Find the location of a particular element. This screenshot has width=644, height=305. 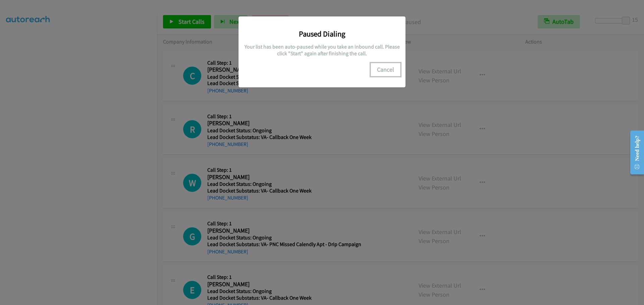

div: Open Resource Center is located at coordinates (12, 27).